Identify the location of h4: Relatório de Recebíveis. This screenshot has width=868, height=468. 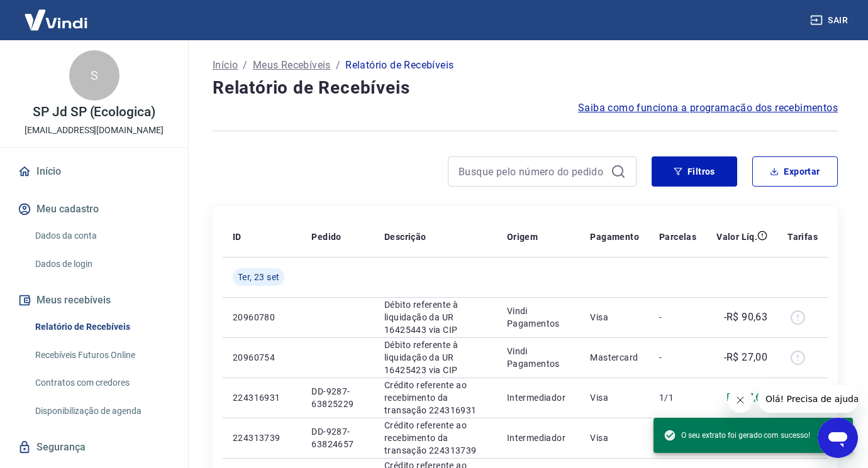
(525, 88).